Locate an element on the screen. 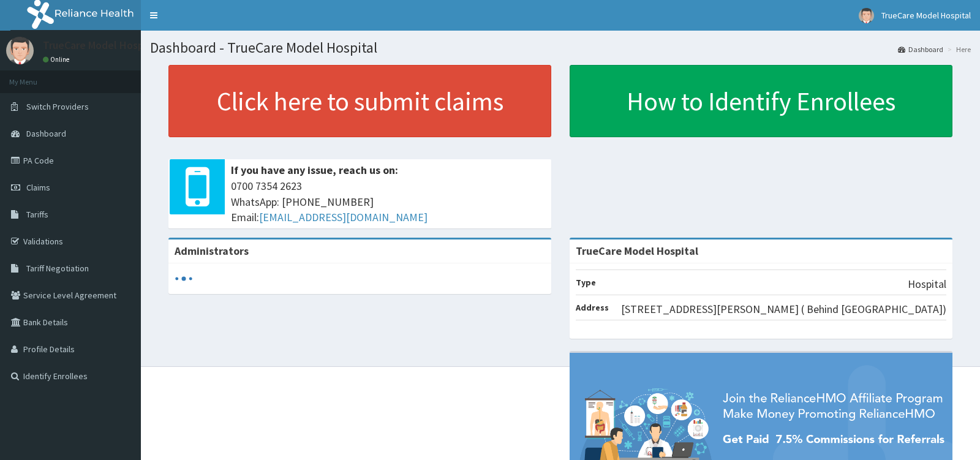  a: Click here to submit claims is located at coordinates (360, 101).